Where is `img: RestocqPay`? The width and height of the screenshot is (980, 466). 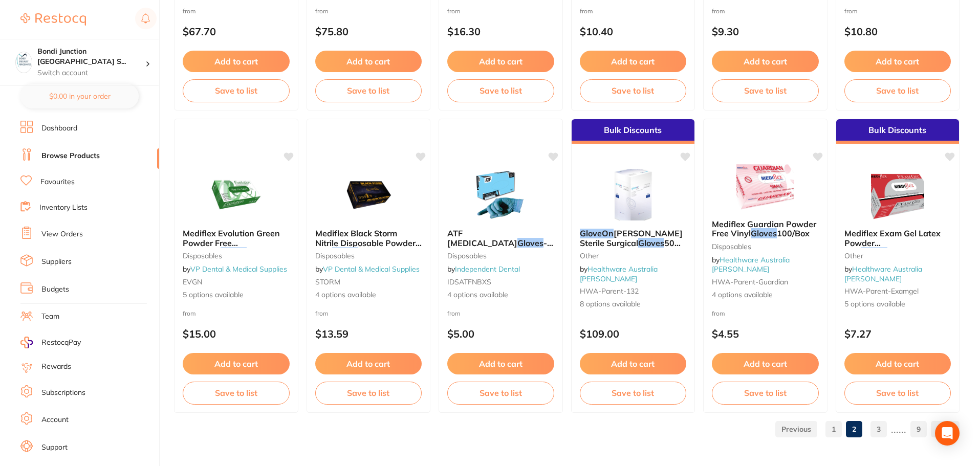
img: RestocqPay is located at coordinates (26, 342).